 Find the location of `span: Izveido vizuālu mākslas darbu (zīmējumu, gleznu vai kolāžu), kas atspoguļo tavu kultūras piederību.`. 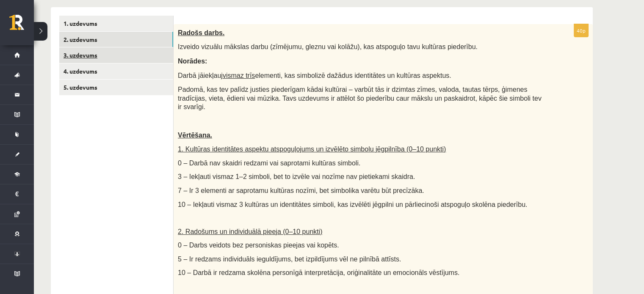

span: Izveido vizuālu mākslas darbu (zīmējumu, gleznu vai kolāžu), kas atspoguļo tavu kultūras piederību. is located at coordinates (328, 46).